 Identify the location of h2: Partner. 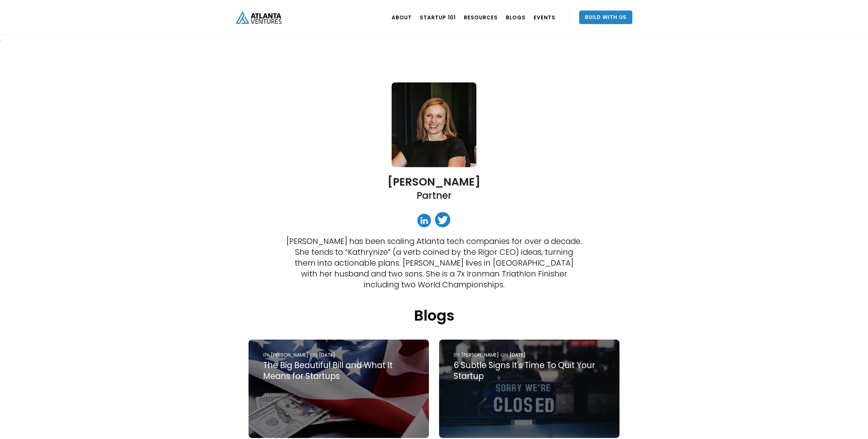
(434, 196).